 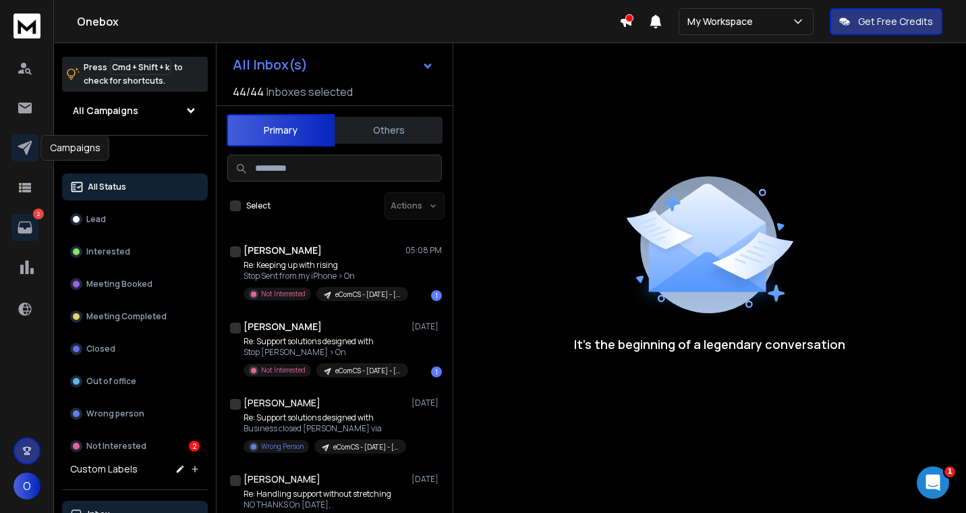 I want to click on button: Wrong person, so click(x=135, y=414).